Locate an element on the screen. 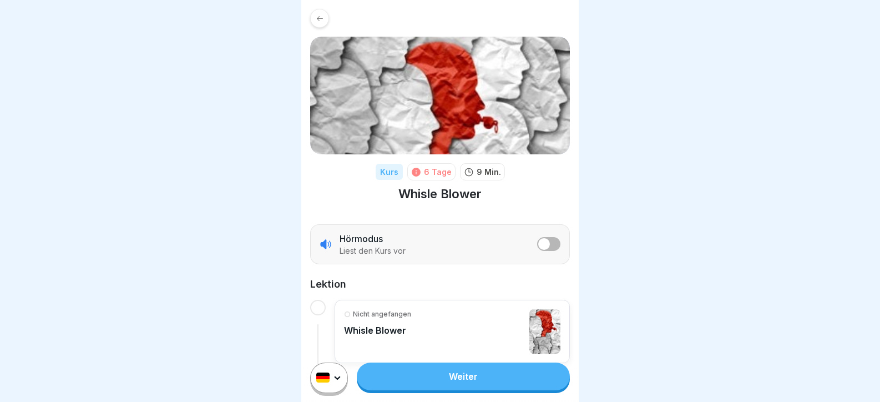 Image resolution: width=880 pixels, height=402 pixels. a: Nicht angefangenWhisle Blower is located at coordinates (452, 331).